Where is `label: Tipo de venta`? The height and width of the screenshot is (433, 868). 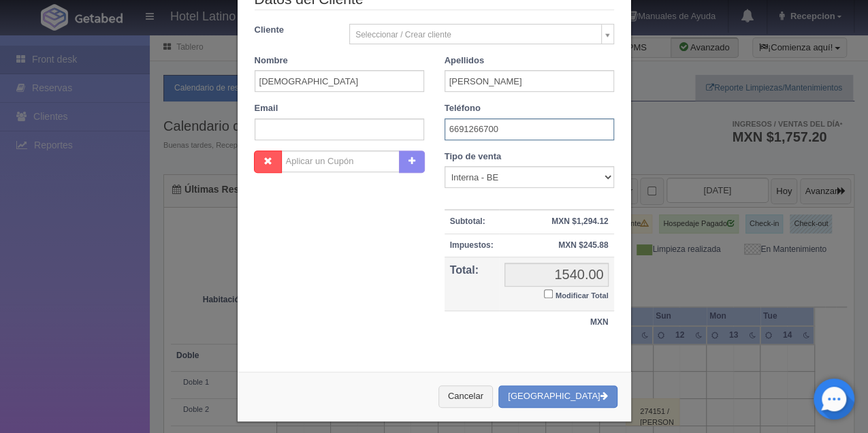
label: Tipo de venta is located at coordinates (473, 156).